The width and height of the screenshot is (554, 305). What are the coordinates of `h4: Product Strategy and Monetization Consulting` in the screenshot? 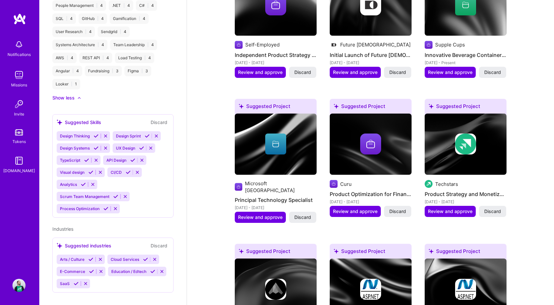 It's located at (466, 194).